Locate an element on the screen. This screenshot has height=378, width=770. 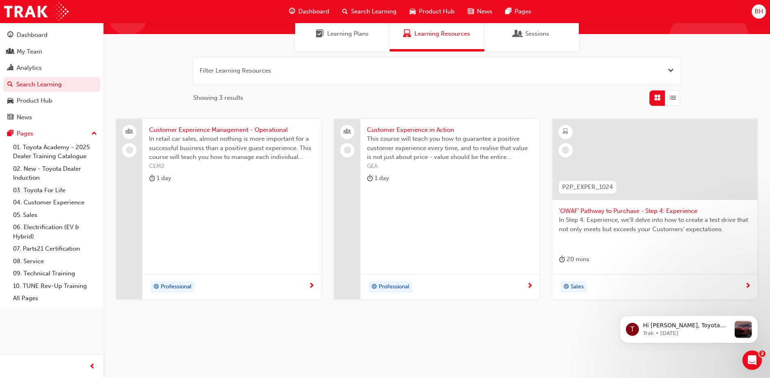
a: Learning PlansLearning Plans is located at coordinates (342, 34).